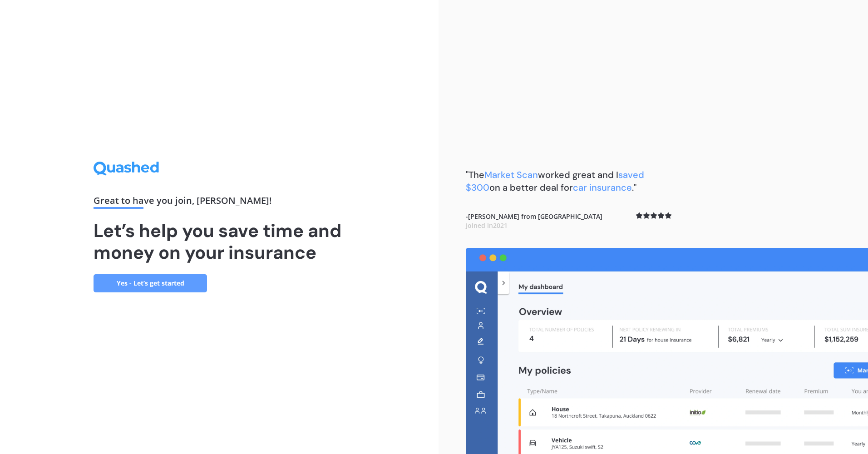 Image resolution: width=868 pixels, height=454 pixels. I want to click on h1: Let’s help you save time and money on your insurance, so click(220, 241).